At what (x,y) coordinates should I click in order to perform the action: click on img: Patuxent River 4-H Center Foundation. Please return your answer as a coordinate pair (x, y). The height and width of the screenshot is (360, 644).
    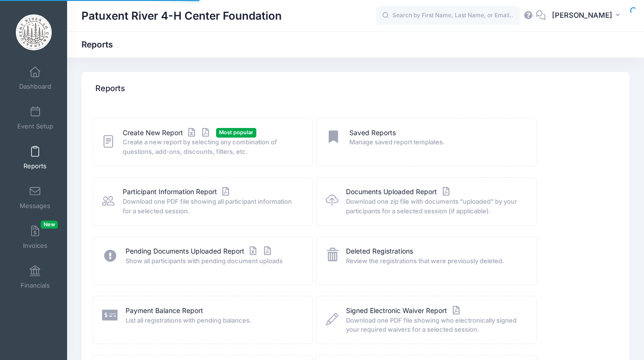
    Looking at the image, I should click on (33, 32).